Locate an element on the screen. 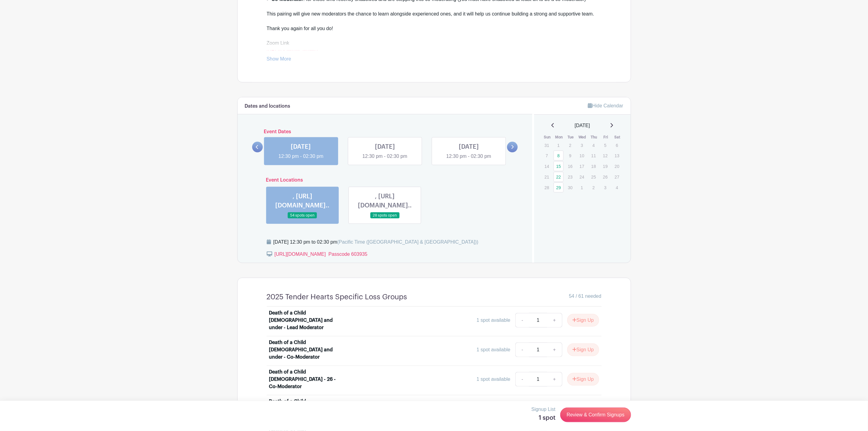  p: 18 is located at coordinates (593, 166).